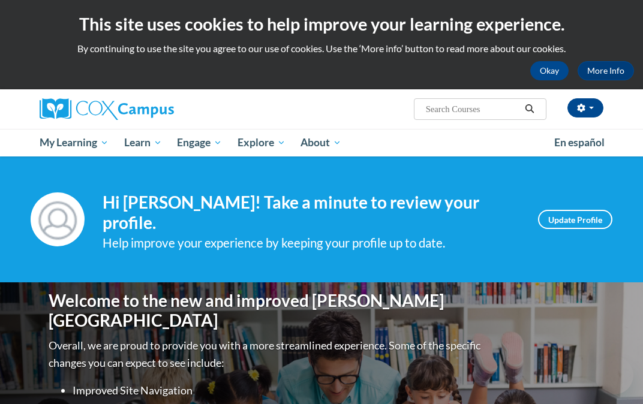 The width and height of the screenshot is (643, 404). What do you see at coordinates (74, 143) in the screenshot?
I see `span: My Learning` at bounding box center [74, 143].